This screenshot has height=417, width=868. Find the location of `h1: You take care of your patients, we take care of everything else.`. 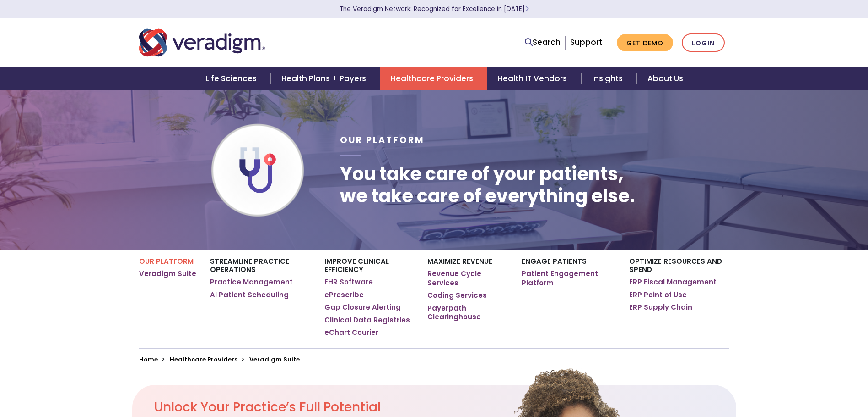

h1: You take care of your patients, we take care of everything else. is located at coordinates (487, 184).